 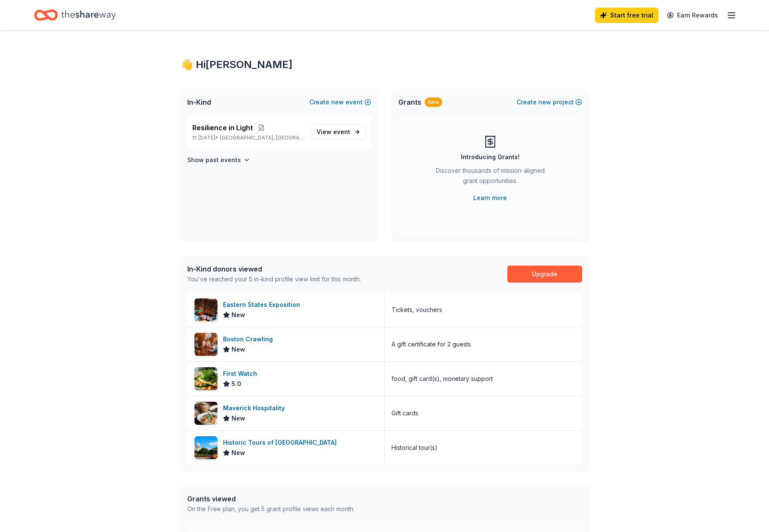 I want to click on div: First Watch, so click(x=242, y=374).